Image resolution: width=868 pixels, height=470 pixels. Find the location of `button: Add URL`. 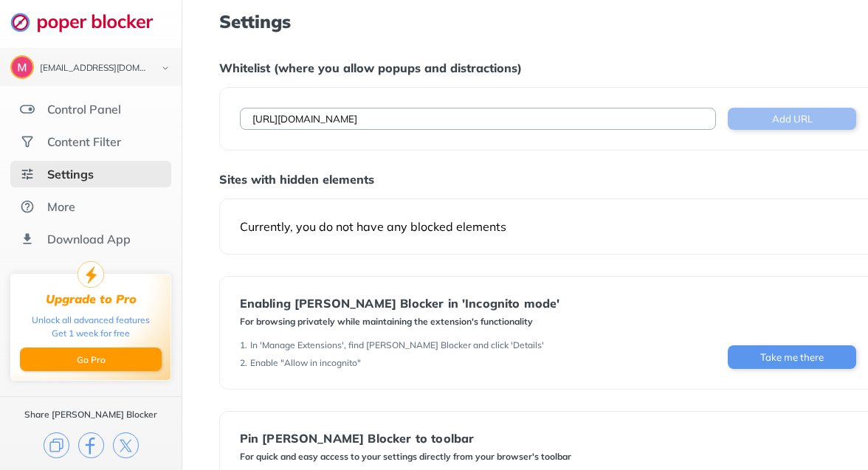

button: Add URL is located at coordinates (792, 119).